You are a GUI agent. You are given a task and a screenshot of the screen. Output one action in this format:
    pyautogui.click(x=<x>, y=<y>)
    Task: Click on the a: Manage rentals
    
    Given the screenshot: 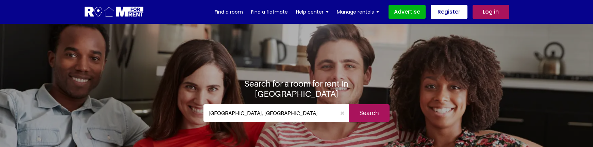 What is the action you would take?
    pyautogui.click(x=358, y=12)
    